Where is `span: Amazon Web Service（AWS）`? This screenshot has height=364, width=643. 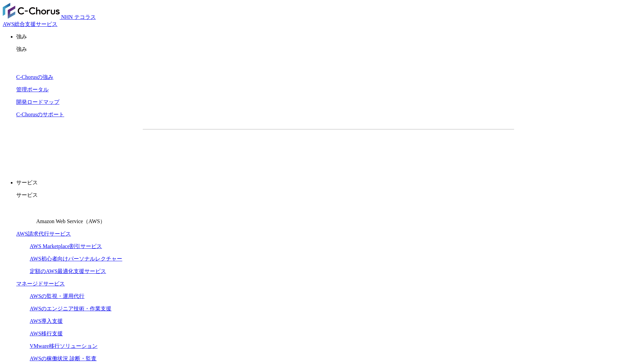 span: Amazon Web Service（AWS） is located at coordinates (71, 221).